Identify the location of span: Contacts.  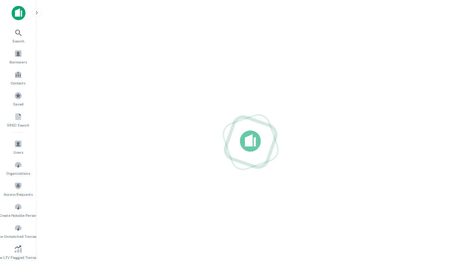
(18, 83).